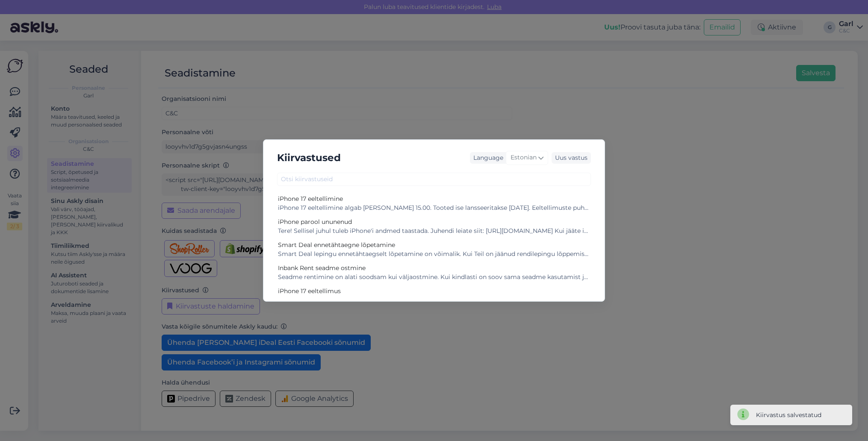  What do you see at coordinates (486, 158) in the screenshot?
I see `div: Language` at bounding box center [486, 158].